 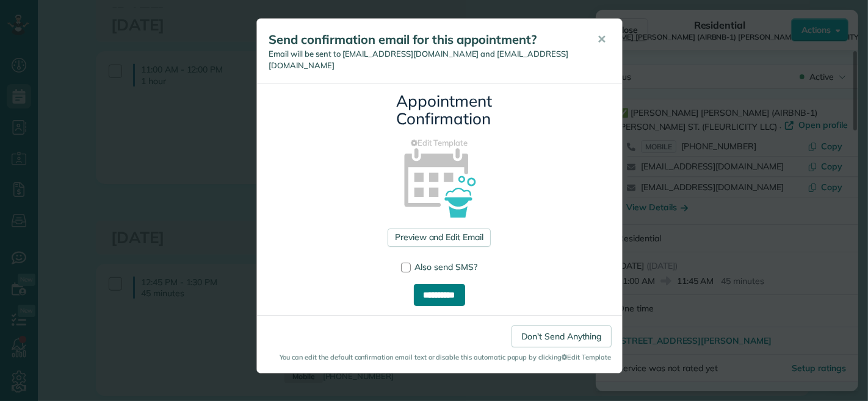 I want to click on h3: Appointment Confirmation, so click(x=440, y=110).